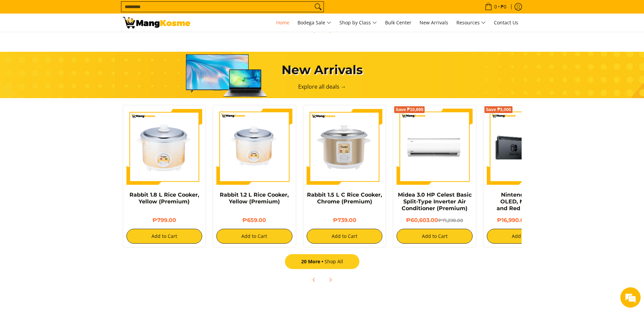 This screenshot has height=311, width=644. What do you see at coordinates (322, 87) in the screenshot?
I see `a: Explore all deals →` at bounding box center [322, 87].